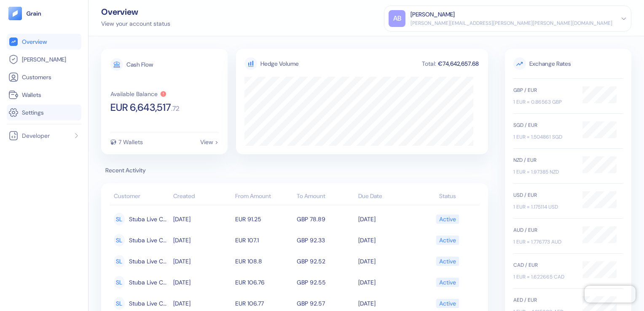 The image size is (644, 311). Describe the element at coordinates (136, 23) in the screenshot. I see `div: View your account status` at that location.